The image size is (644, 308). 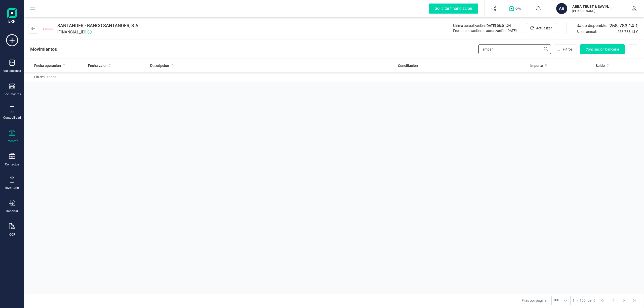 I want to click on button: Next Page, so click(x=624, y=301).